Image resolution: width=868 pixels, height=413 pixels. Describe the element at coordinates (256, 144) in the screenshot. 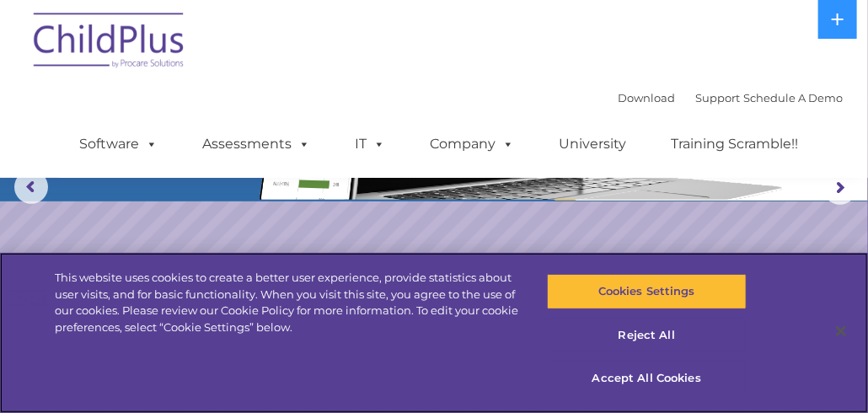

I see `a: Assessments` at that location.